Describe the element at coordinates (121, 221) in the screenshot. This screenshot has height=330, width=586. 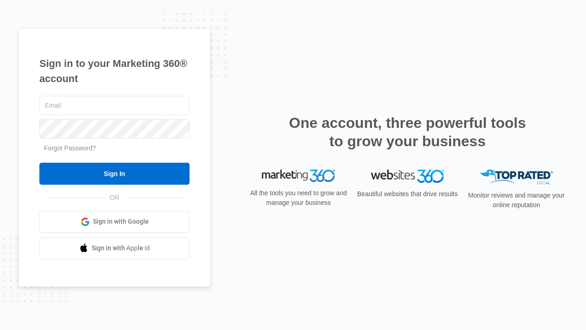
I see `span: Sign in with Google` at that location.